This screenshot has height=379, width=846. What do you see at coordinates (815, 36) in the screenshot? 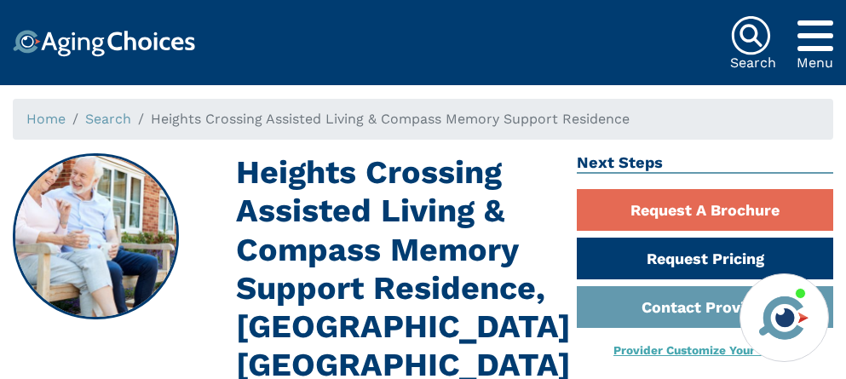
I see `div: Popover trigger` at bounding box center [815, 36].